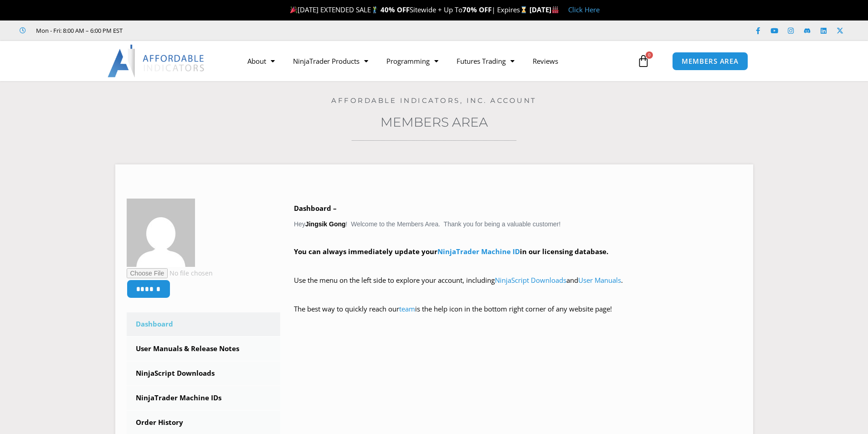 The height and width of the screenshot is (434, 868). I want to click on a: User Manuals & Release Notes, so click(204, 349).